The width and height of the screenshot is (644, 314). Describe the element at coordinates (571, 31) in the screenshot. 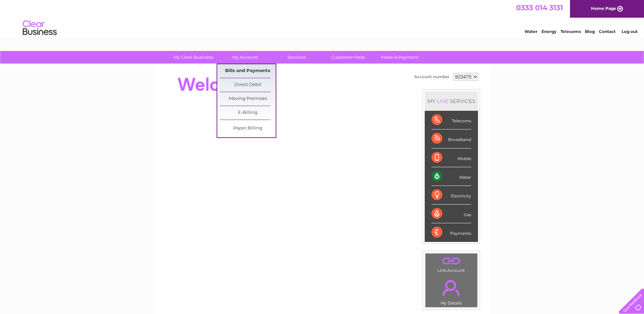

I see `a: Telecoms` at that location.